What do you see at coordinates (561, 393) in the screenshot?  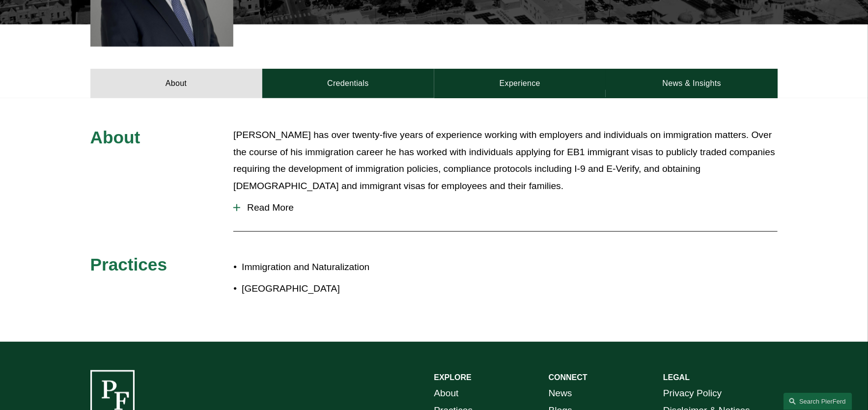 I see `a: News` at bounding box center [561, 393].